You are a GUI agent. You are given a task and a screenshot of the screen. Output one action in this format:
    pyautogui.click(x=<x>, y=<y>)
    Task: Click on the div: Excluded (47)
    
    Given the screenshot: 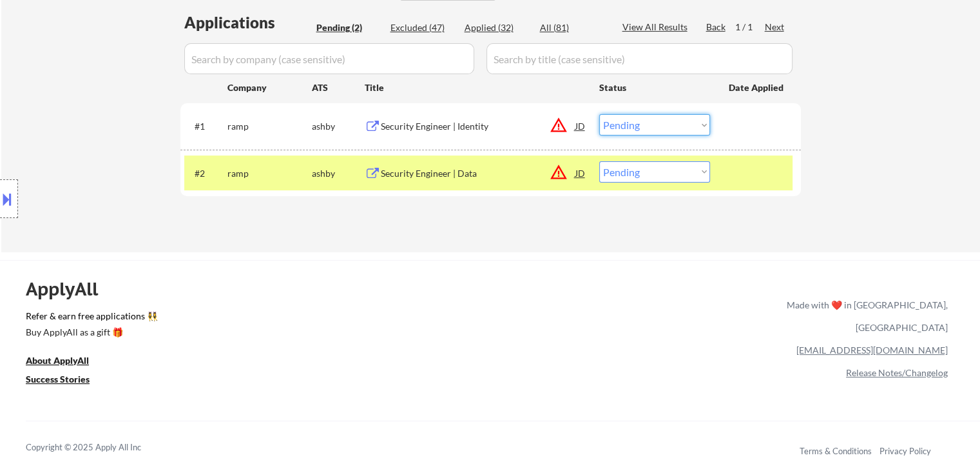 What is the action you would take?
    pyautogui.click(x=423, y=28)
    